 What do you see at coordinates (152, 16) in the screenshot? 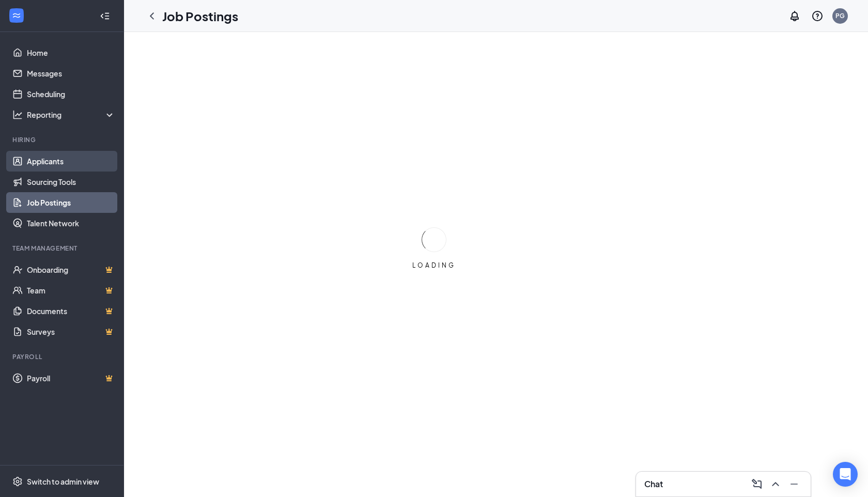
I see `a: ChevronLeft` at bounding box center [152, 16].